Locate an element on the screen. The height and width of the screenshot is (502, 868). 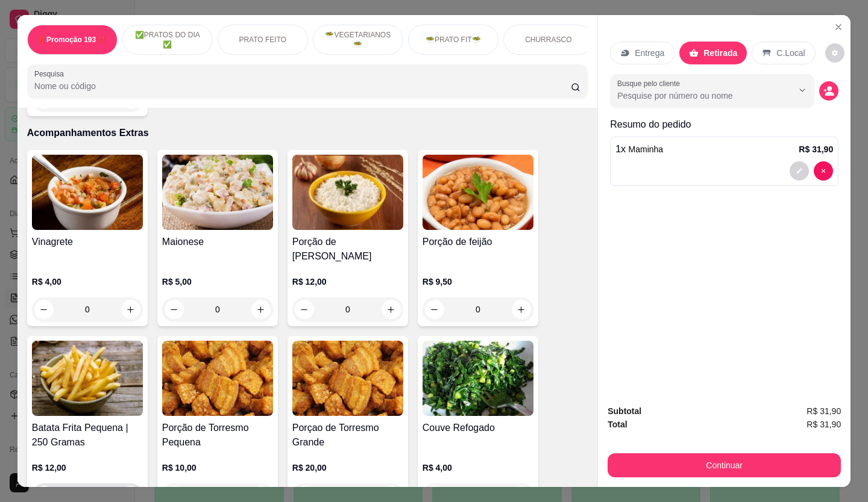
h4: Porção de Torresmo Pequena is located at coordinates (218, 436).